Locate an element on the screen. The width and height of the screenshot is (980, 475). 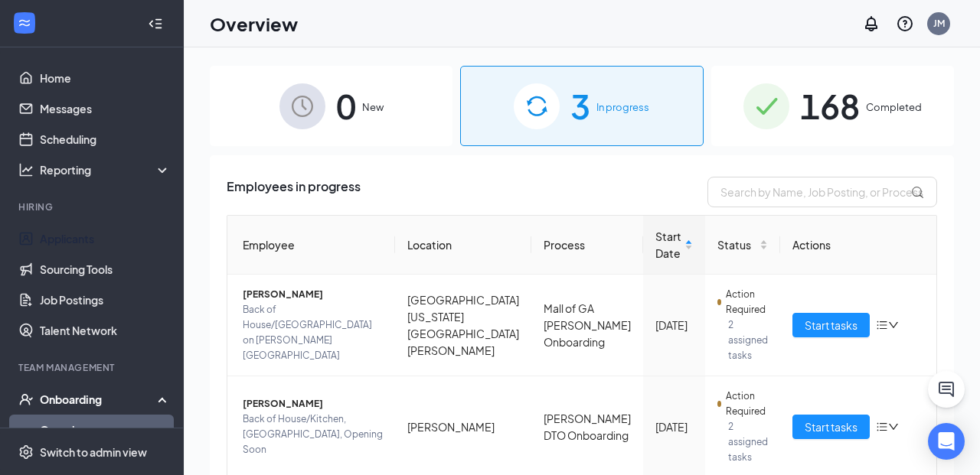
a: Home is located at coordinates (105, 78).